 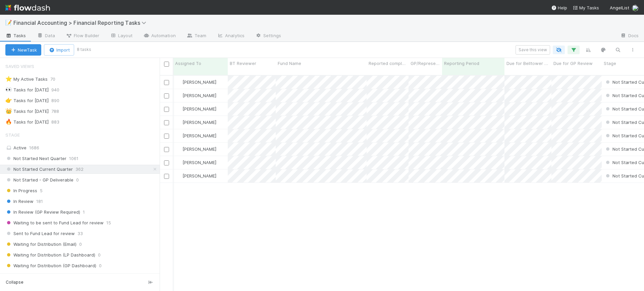 I want to click on span: 181, so click(x=39, y=201).